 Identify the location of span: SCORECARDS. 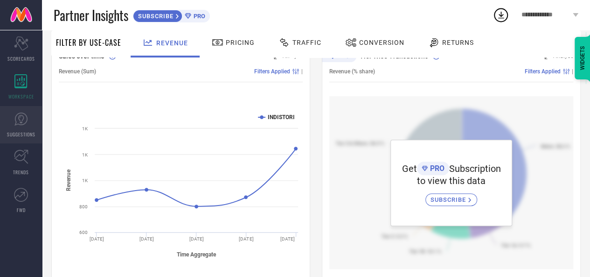
(21, 58).